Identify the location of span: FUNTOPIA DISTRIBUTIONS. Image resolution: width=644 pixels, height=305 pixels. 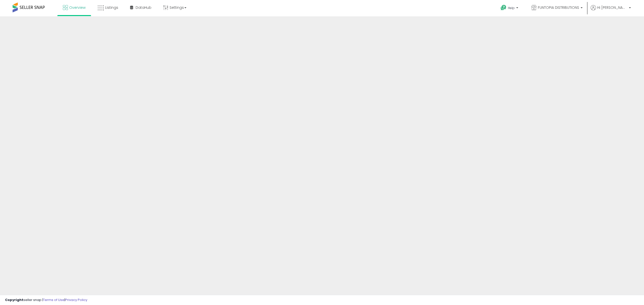
(558, 8).